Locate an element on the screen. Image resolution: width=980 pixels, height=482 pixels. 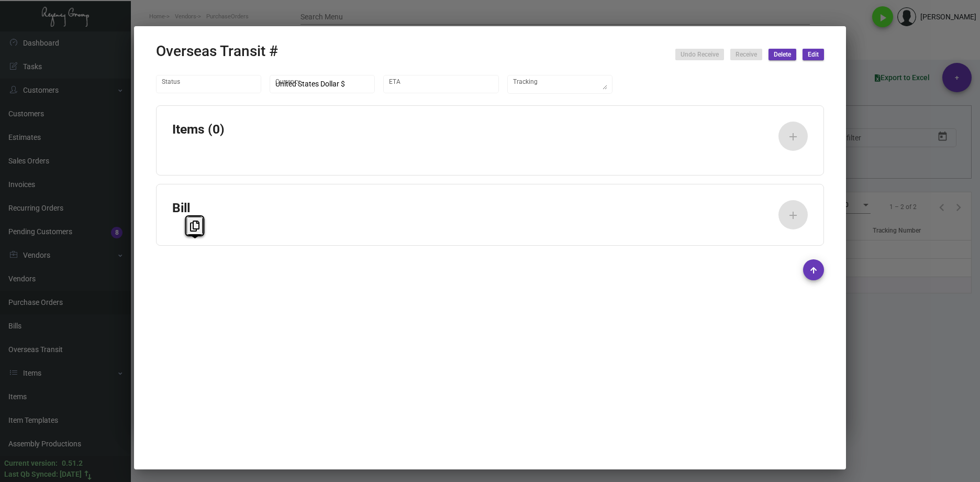
h3: Items (0) is located at coordinates (198, 137).